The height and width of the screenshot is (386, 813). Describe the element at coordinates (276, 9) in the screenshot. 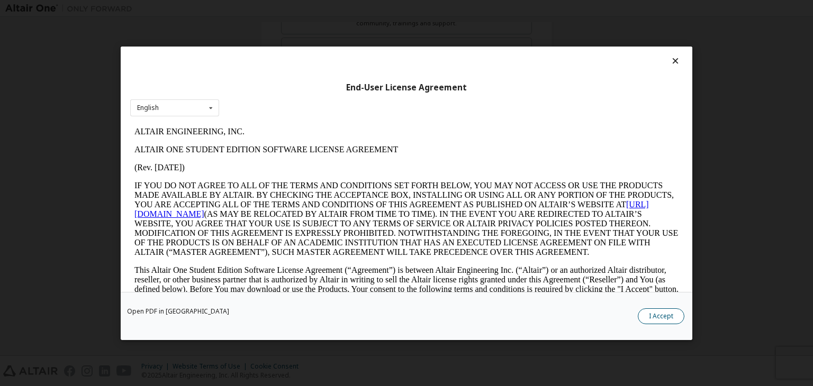

I see `p: ALTAIR ENGINEERING, INC.` at that location.